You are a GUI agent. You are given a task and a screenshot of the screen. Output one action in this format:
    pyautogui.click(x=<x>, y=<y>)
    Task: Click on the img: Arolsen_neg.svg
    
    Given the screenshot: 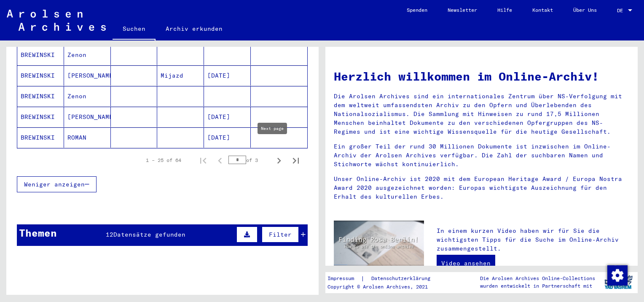 What is the action you would take?
    pyautogui.click(x=56, y=20)
    